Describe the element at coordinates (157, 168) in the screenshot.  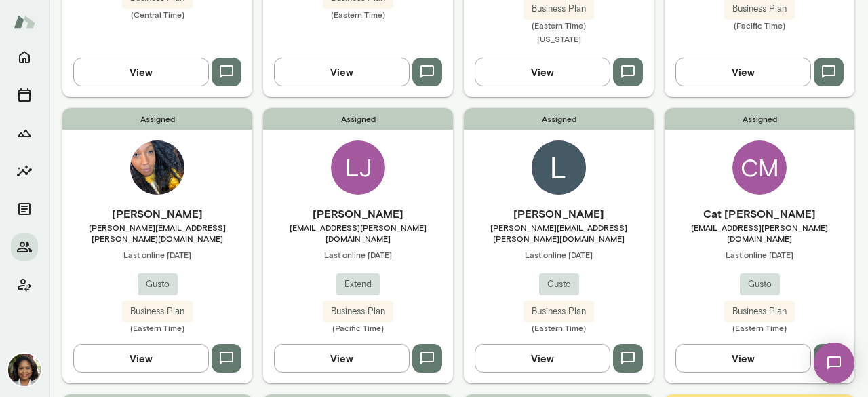
I see `img: Shannon Vick` at that location.